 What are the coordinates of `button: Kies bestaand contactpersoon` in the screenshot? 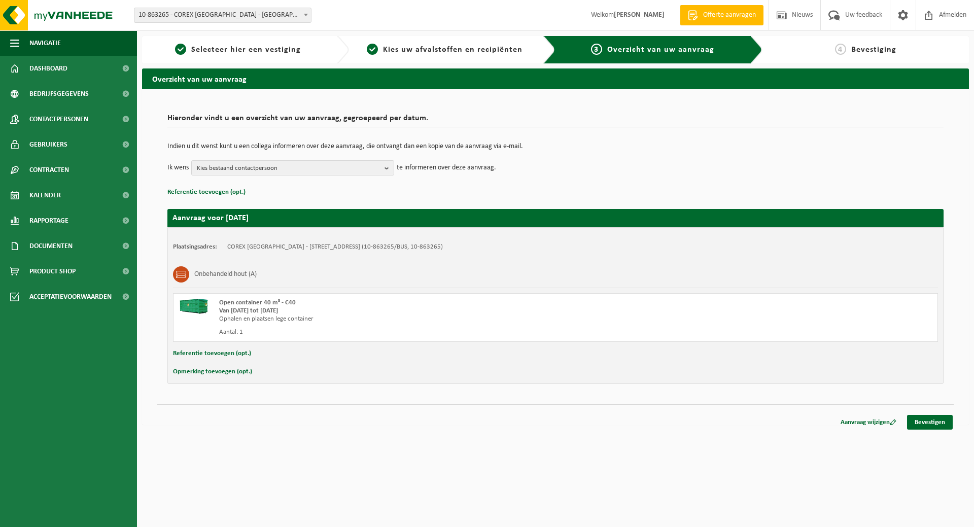 It's located at (293, 168).